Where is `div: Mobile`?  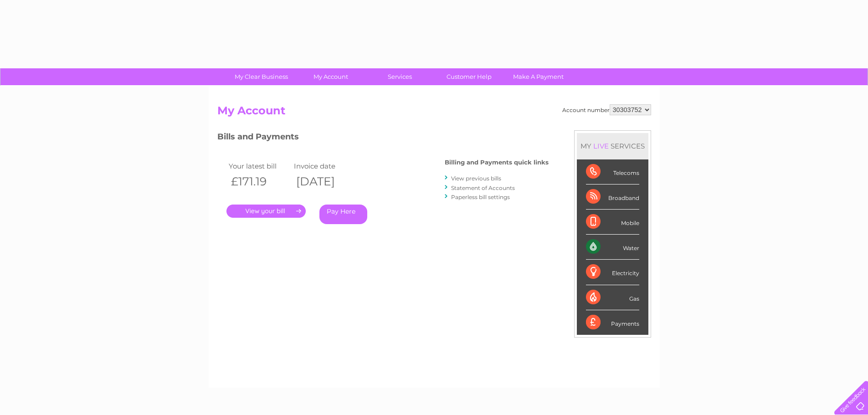 div: Mobile is located at coordinates (613, 222).